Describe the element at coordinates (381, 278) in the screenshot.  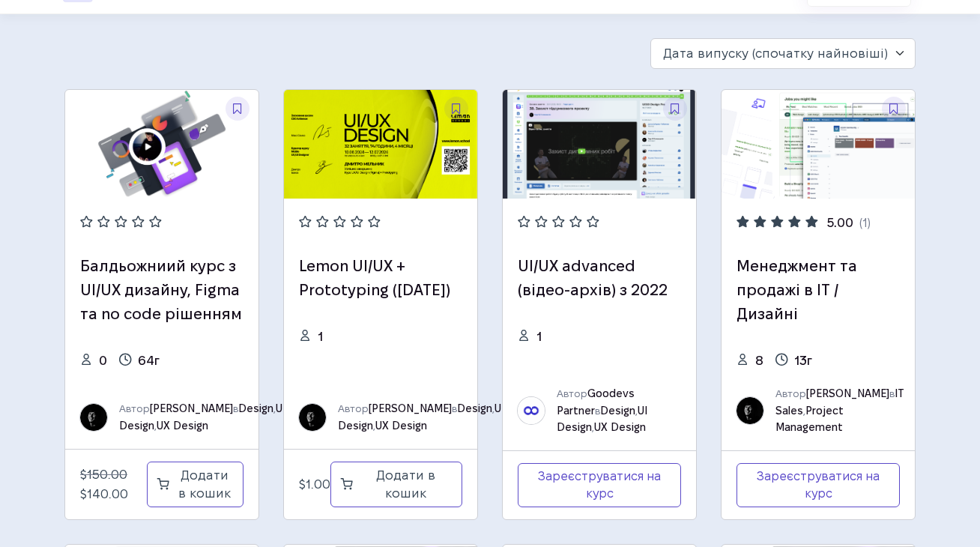
I see `h3: Lemon UI/UX + Prototyping (13.01.2025)` at that location.